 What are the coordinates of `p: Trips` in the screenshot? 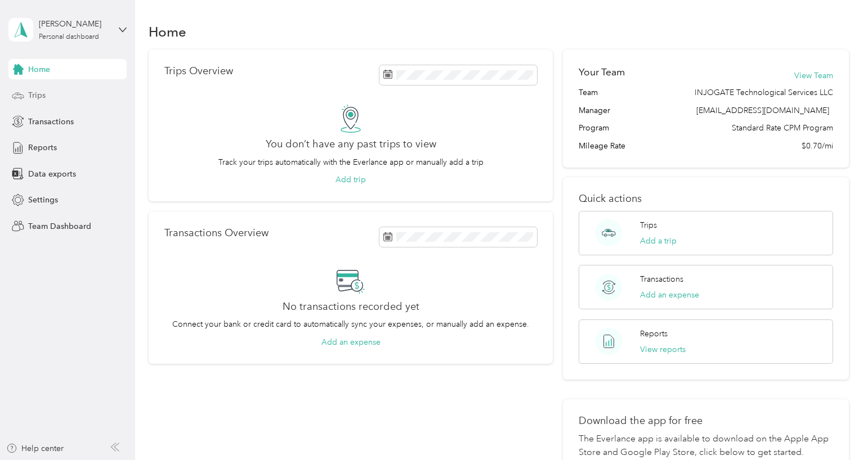 It's located at (649, 225).